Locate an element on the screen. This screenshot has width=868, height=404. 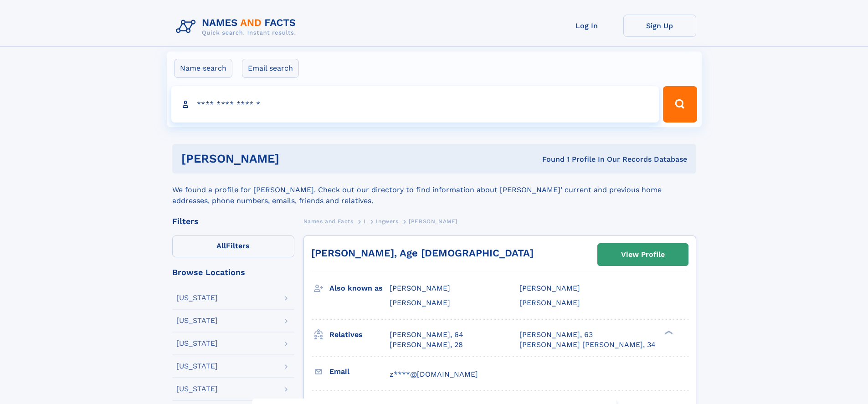
button: Search Button is located at coordinates (680, 104).